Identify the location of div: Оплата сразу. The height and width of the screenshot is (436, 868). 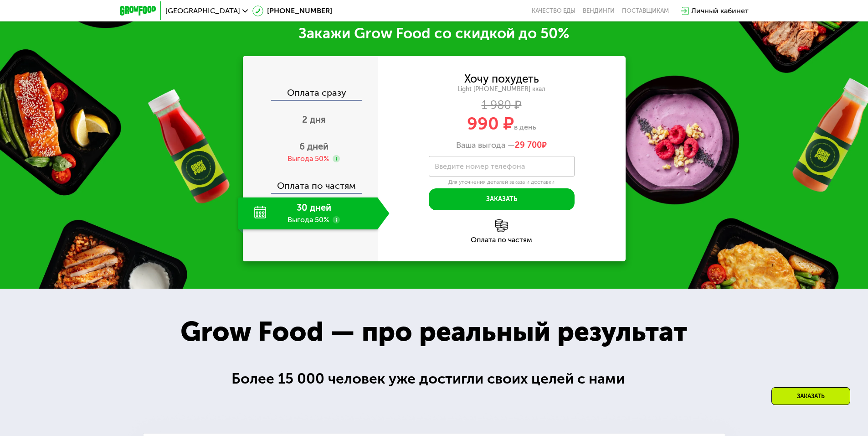
(311, 94).